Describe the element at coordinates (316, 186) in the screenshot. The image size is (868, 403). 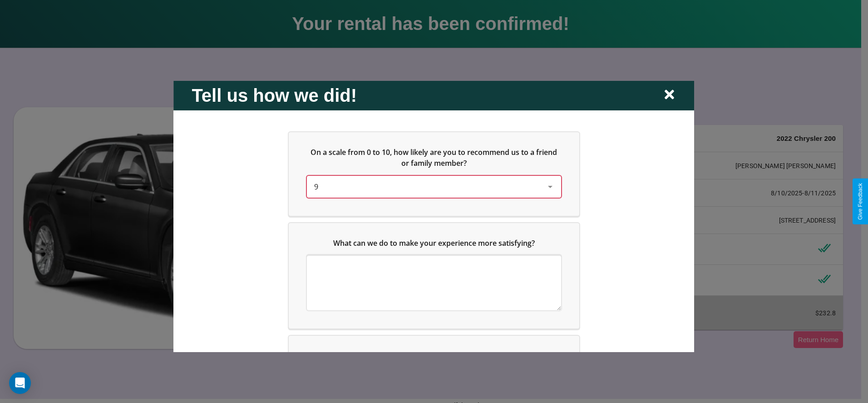
I see `span: 9` at that location.